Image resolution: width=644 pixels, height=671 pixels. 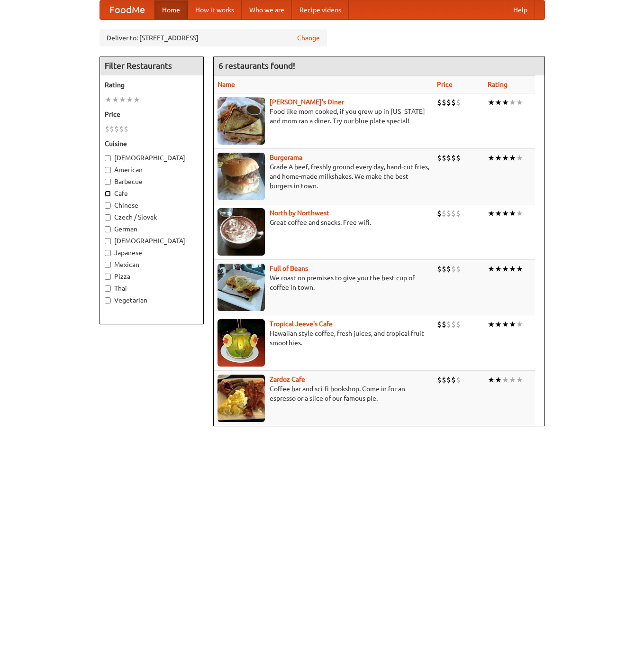 I want to click on h5: Cuisine, so click(x=152, y=144).